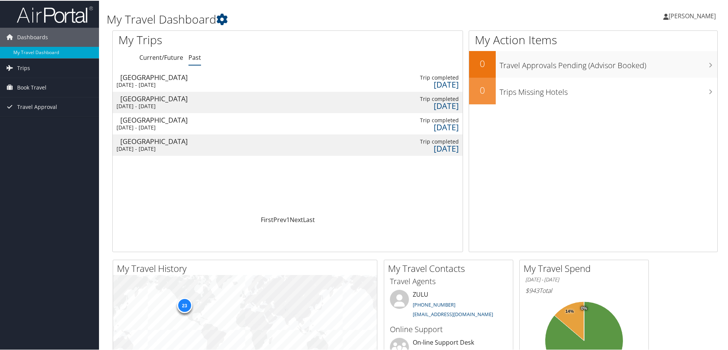  What do you see at coordinates (195, 57) in the screenshot?
I see `a: Past` at bounding box center [195, 57].